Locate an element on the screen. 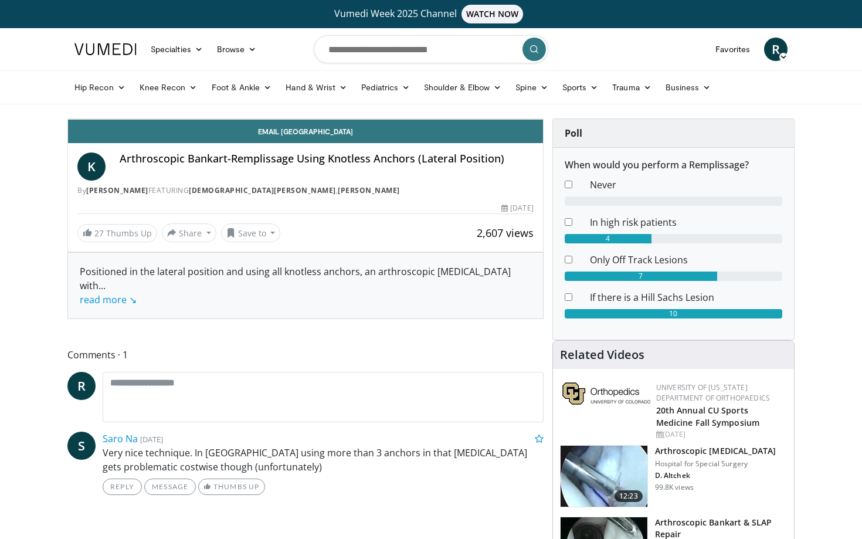 The image size is (862, 539). a: Favorites is located at coordinates (732, 49).